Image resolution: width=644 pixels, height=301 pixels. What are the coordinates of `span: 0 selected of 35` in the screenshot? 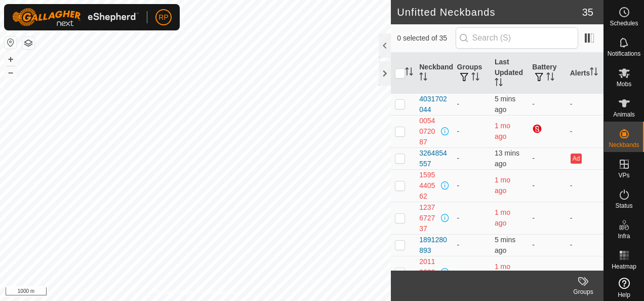 It's located at (426, 38).